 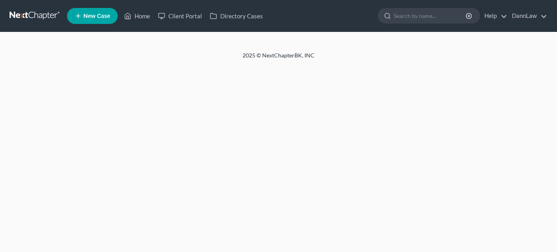 What do you see at coordinates (494, 16) in the screenshot?
I see `a: Help` at bounding box center [494, 16].